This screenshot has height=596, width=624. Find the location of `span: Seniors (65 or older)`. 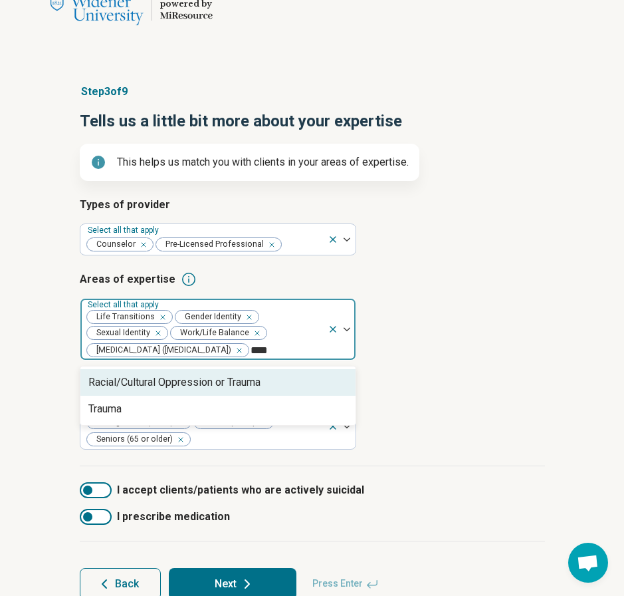

span: Seniors (65 or older) is located at coordinates (132, 439).